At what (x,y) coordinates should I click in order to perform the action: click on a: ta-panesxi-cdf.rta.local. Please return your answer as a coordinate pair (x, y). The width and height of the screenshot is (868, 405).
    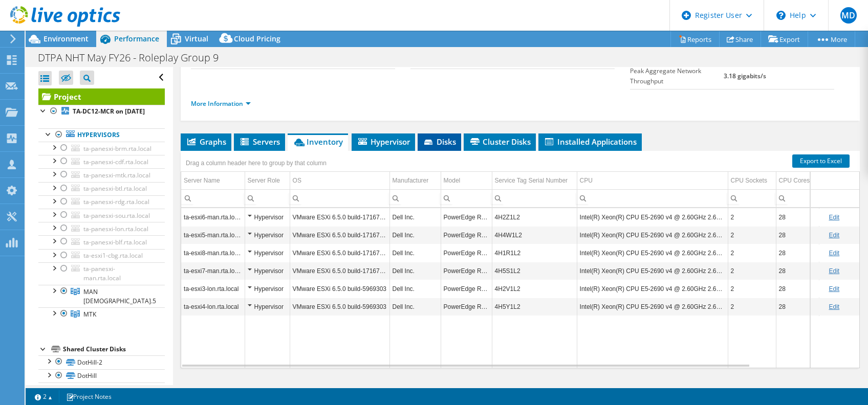
    Looking at the image, I should click on (101, 162).